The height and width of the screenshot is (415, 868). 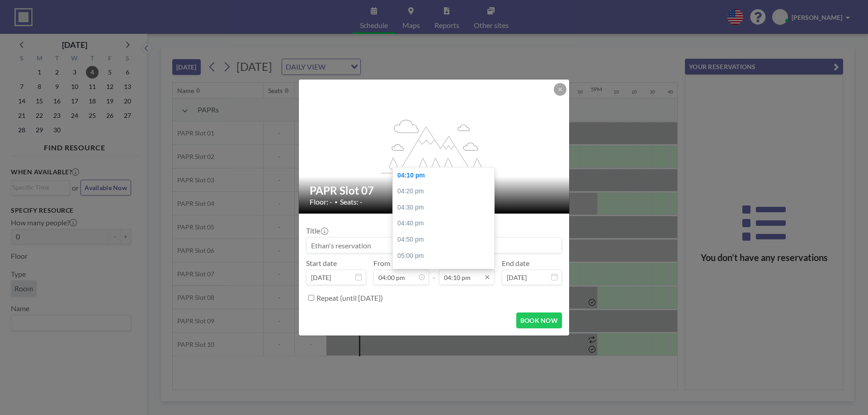 I want to click on label: From, so click(x=382, y=263).